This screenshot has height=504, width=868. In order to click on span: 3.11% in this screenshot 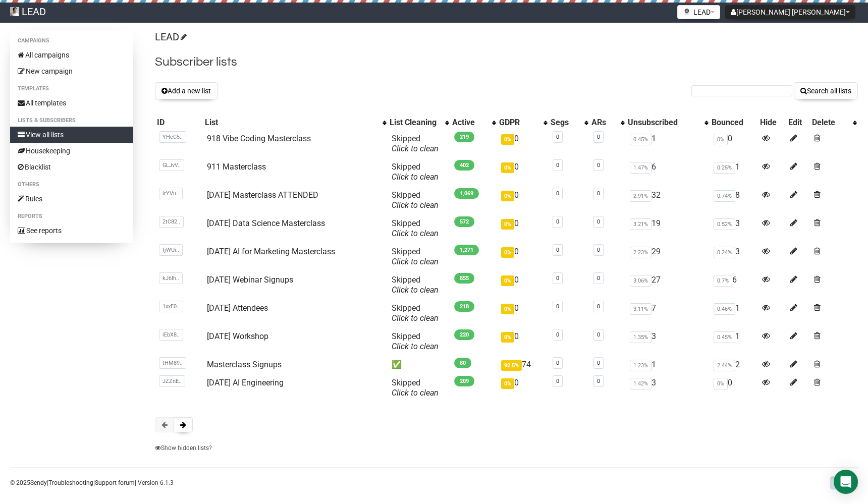, I will do `click(640, 309)`.